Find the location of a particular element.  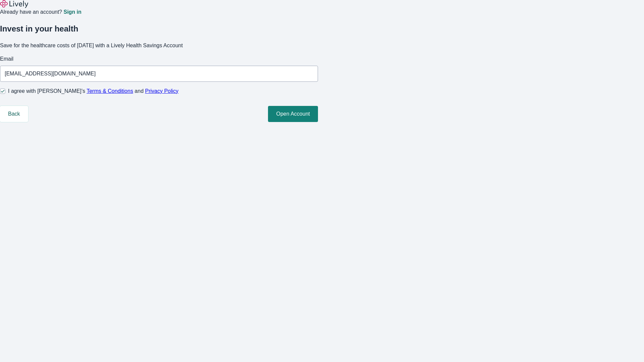

a: Privacy Policy is located at coordinates (162, 91).